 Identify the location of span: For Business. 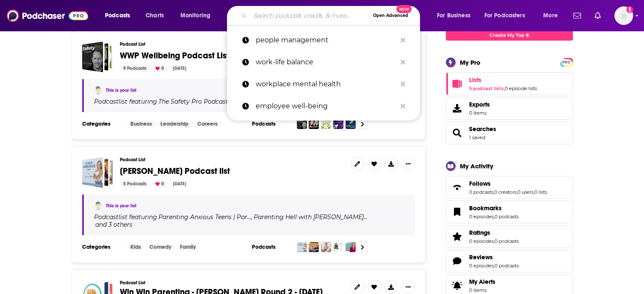
(453, 16).